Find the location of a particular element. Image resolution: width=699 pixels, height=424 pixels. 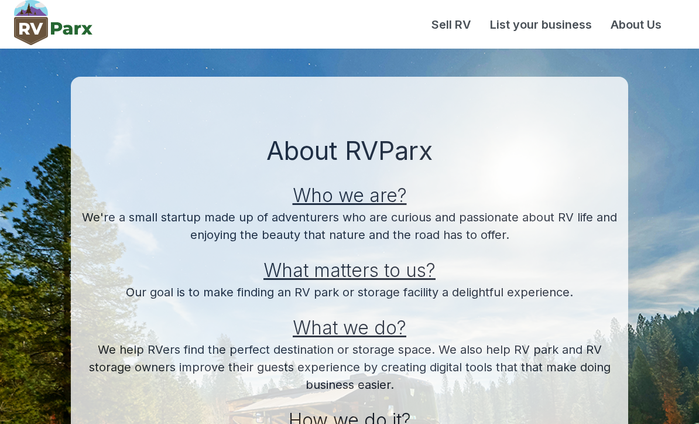

p: We help RVers find the perfect destination or storage space. We also help RV park and RV storage ... is located at coordinates (349, 367).